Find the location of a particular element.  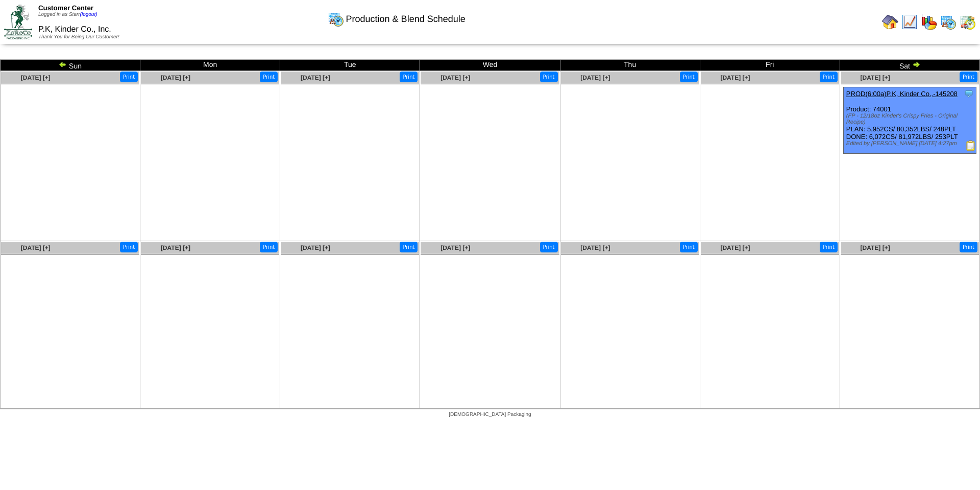

img: Production Report is located at coordinates (970, 145).